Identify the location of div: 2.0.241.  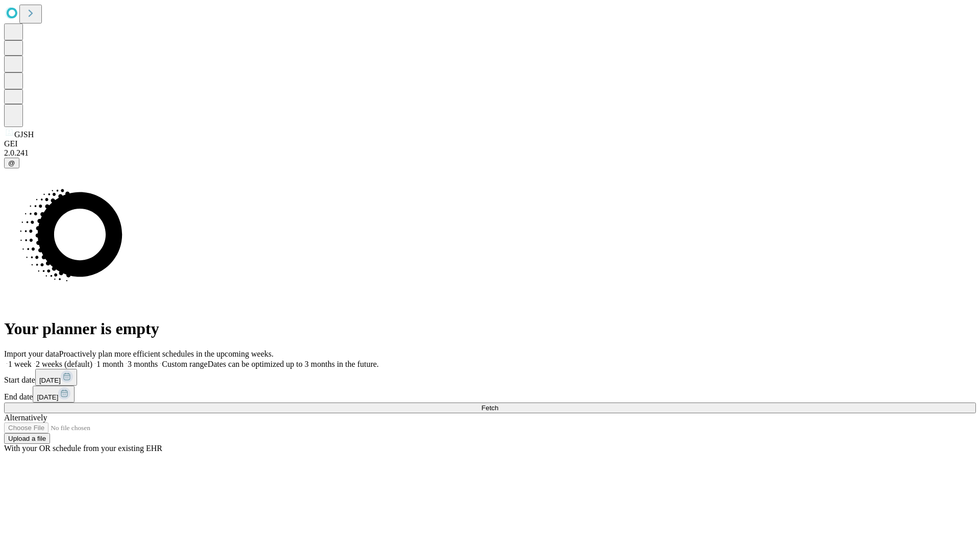
(490, 153).